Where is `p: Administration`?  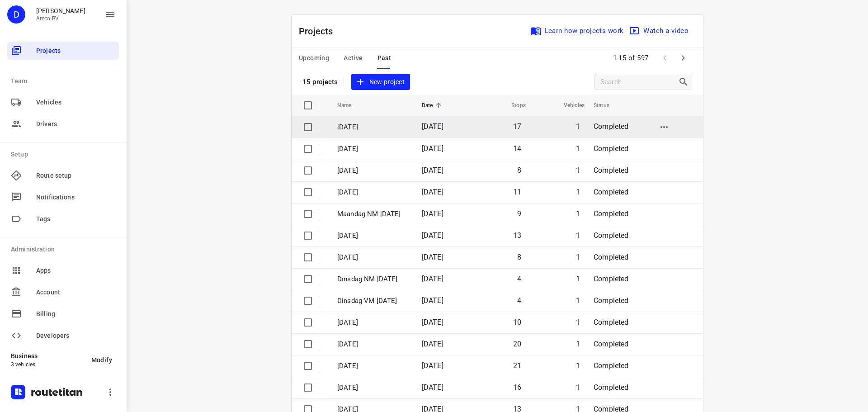
p: Administration is located at coordinates (65, 249).